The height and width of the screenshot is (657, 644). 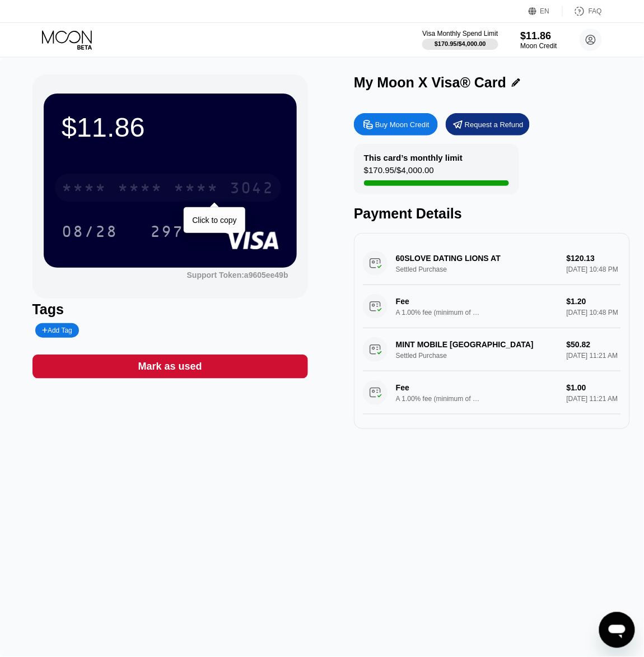 I want to click on div: Visa Monthly Spend Limit$170.95/$4,000.00, so click(x=460, y=40).